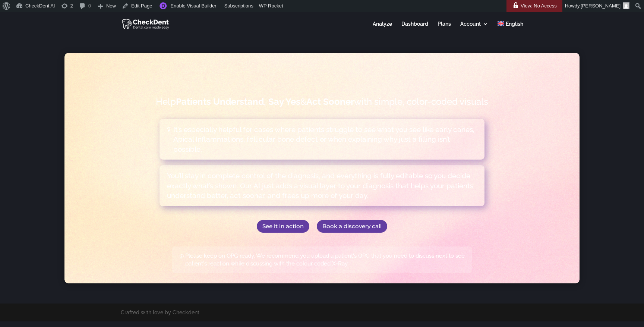 The height and width of the screenshot is (327, 644). What do you see at coordinates (514, 24) in the screenshot?
I see `span: English` at bounding box center [514, 24].